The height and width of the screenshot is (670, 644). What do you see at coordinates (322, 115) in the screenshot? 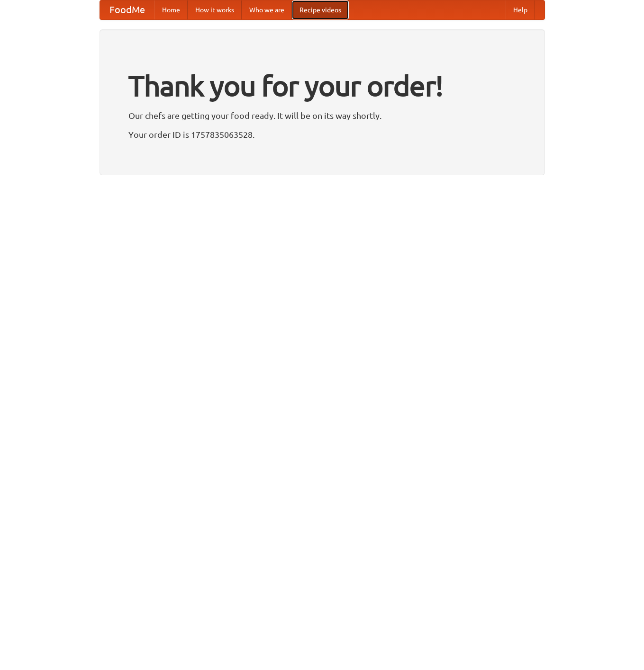
I see `p: Our chefs are getting your food ready. It will be on its way shortly.` at bounding box center [322, 115].